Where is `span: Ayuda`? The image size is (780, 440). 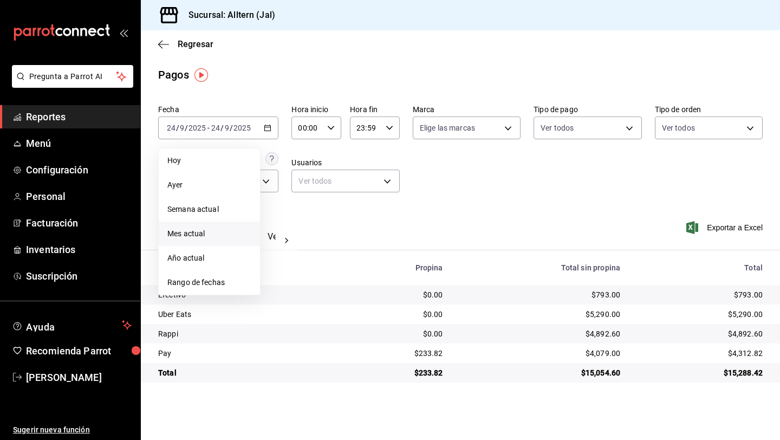 span: Ayuda is located at coordinates (71, 325).